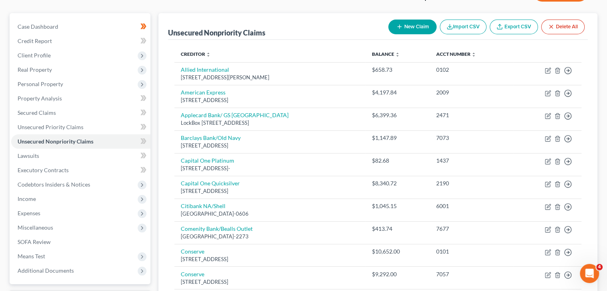 This screenshot has height=291, width=607. Describe the element at coordinates (397, 70) in the screenshot. I see `div: $658.73` at that location.